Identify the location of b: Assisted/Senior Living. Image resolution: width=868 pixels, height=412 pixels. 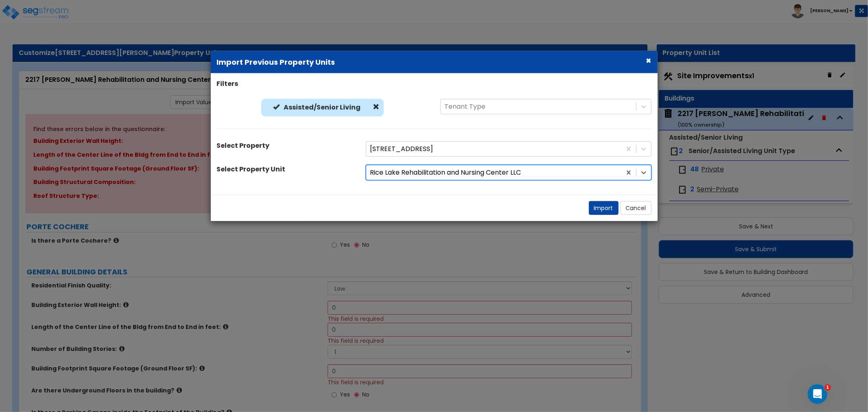
(322, 107).